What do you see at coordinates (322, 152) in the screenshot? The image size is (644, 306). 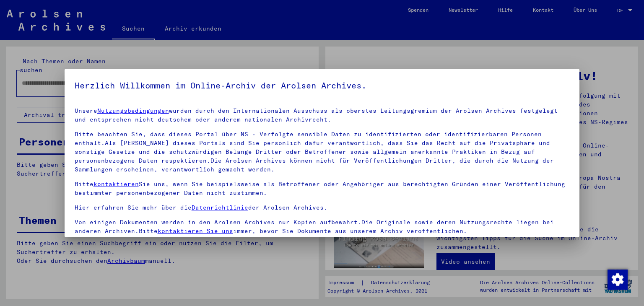 I see `p: Bitte beachten Sie, dass dieses Portal über NS - Verfolgte sensible Daten zu identifizierten oder...` at bounding box center [322, 152].